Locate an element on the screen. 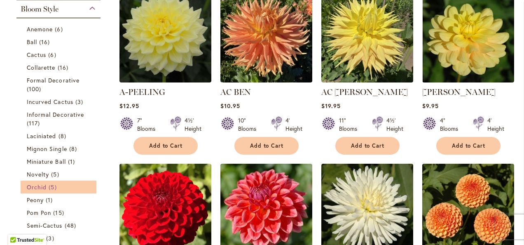 Image resolution: width=524 pixels, height=245 pixels. span: Anemone is located at coordinates (40, 29).